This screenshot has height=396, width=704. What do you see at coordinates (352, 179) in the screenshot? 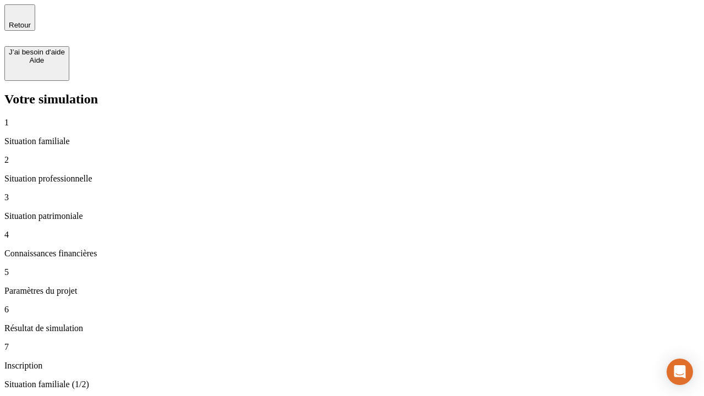
I see `p: Situation professionnelle` at bounding box center [352, 179].